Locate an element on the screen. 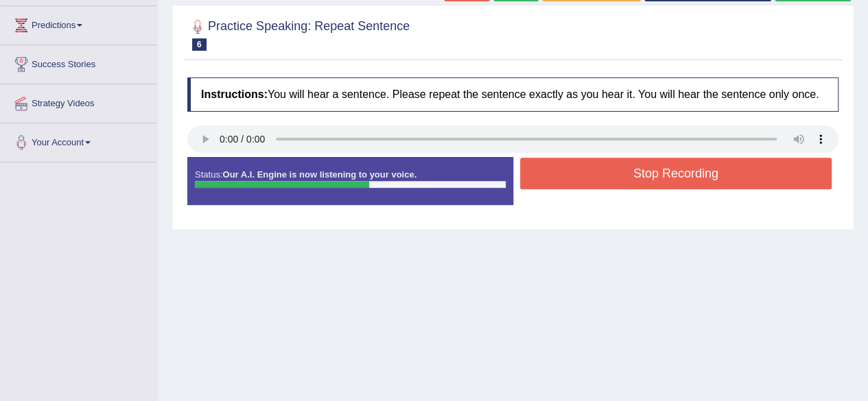 The image size is (868, 401). span: 6 is located at coordinates (199, 45).